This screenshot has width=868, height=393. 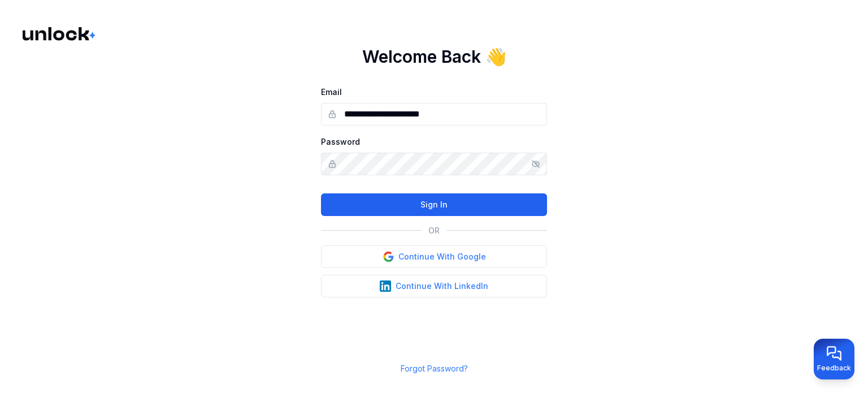 I want to click on label: Password, so click(x=340, y=142).